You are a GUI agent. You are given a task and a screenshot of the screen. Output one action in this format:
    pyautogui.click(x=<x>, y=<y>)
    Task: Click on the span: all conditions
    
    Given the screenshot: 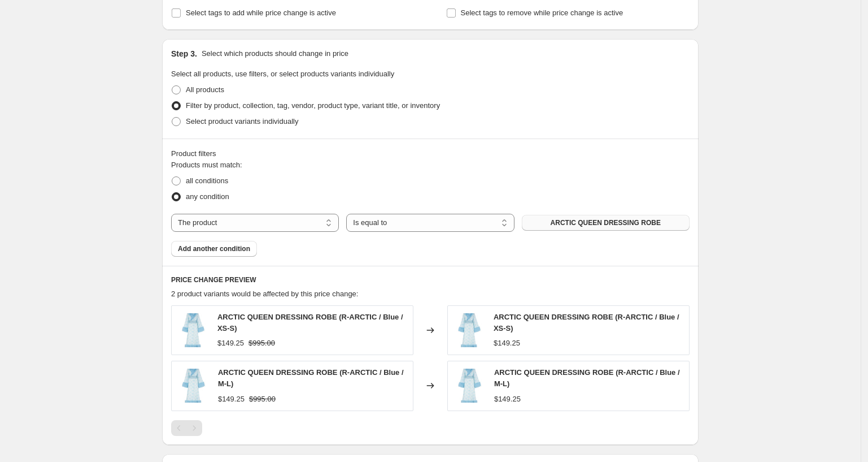 What is the action you would take?
    pyautogui.click(x=207, y=181)
    